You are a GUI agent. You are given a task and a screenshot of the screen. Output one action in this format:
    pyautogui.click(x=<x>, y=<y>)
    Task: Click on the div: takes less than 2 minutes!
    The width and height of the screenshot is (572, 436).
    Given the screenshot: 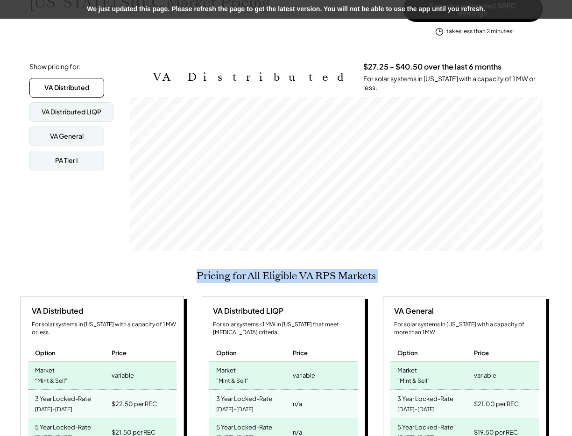 What is the action you would take?
    pyautogui.click(x=480, y=31)
    